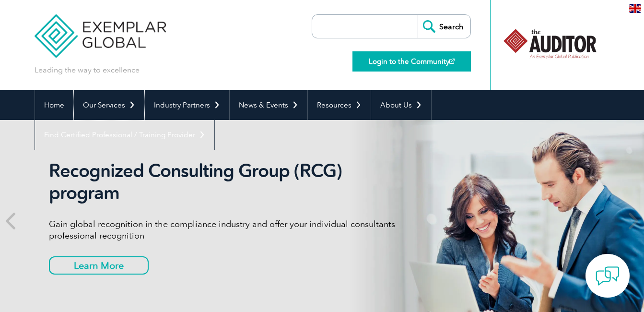 Image resolution: width=644 pixels, height=312 pixels. Describe the element at coordinates (187, 105) in the screenshot. I see `a: Industry Partners` at that location.